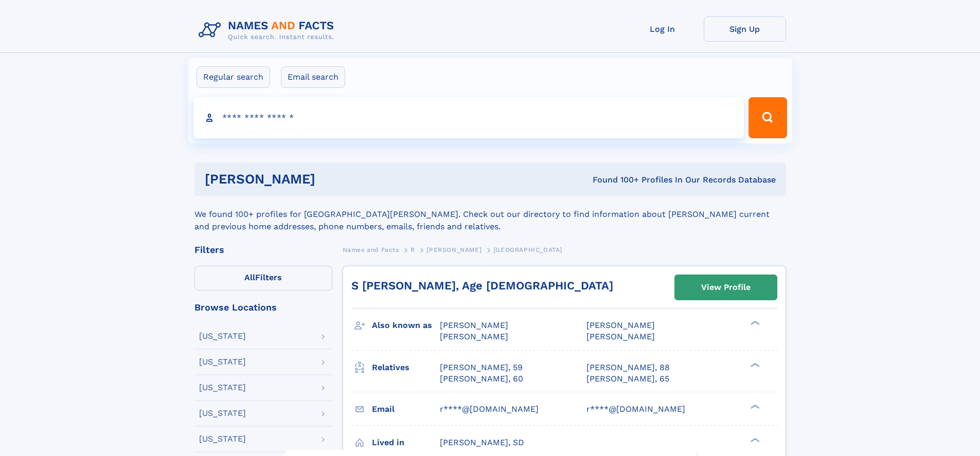 This screenshot has width=980, height=456. I want to click on a: Names and Facts, so click(371, 250).